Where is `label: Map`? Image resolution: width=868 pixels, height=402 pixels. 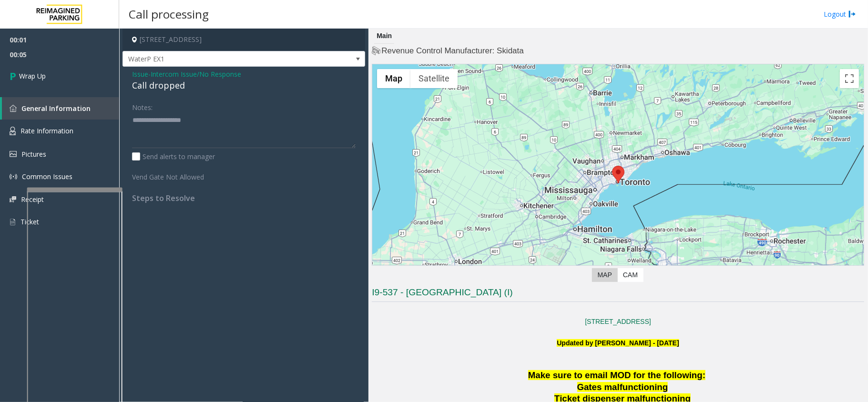
label: Map is located at coordinates (605, 275).